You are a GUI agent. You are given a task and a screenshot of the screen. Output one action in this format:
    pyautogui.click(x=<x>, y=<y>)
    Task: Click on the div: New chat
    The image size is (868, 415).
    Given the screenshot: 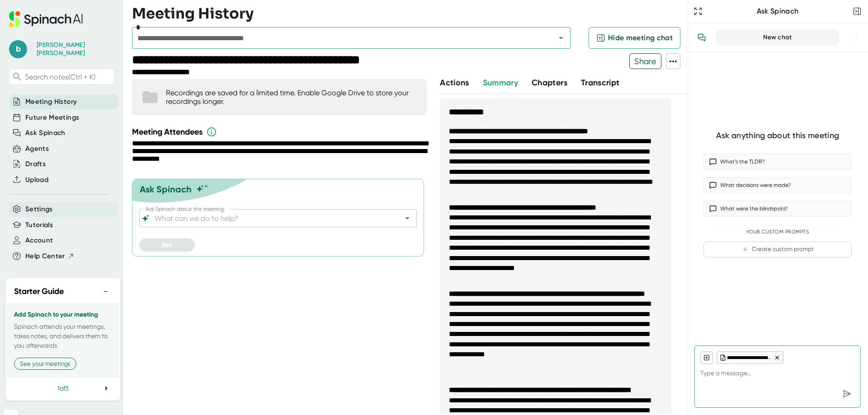 What is the action you would take?
    pyautogui.click(x=778, y=38)
    